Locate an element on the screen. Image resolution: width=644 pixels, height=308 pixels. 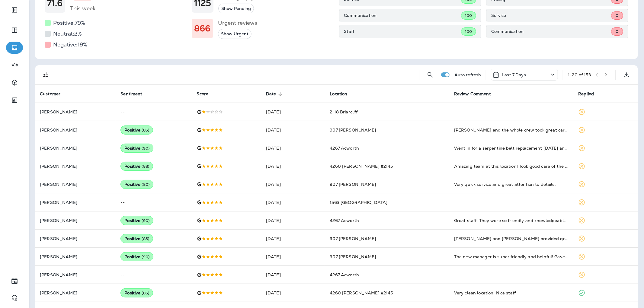
div: Went in for a serpentine belt replacement today and was provided EXCELLENT service by Brian. I ar... is located at coordinates (511, 148).